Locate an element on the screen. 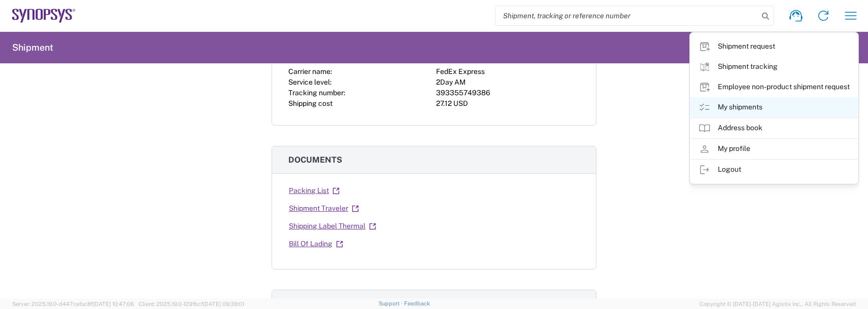 The height and width of the screenshot is (309, 868). a: Packing List is located at coordinates (314, 191).